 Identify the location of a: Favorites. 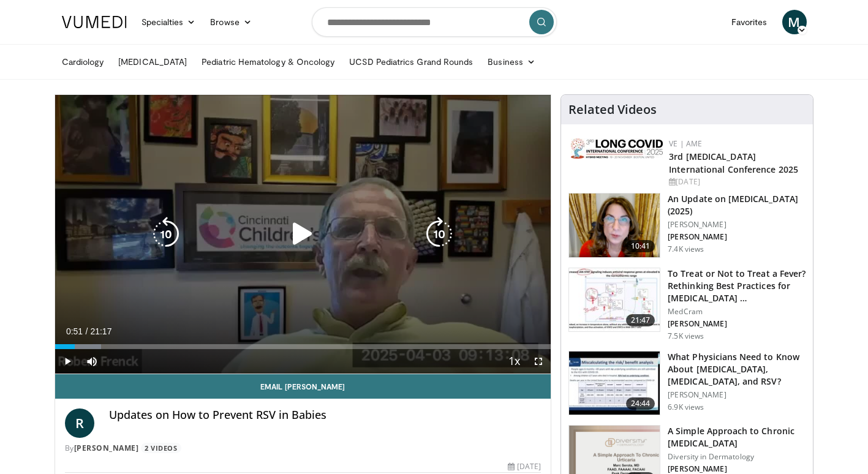
(749, 22).